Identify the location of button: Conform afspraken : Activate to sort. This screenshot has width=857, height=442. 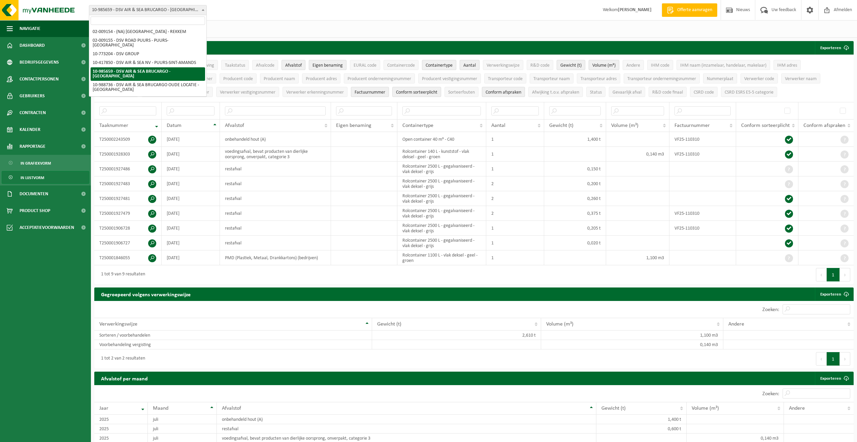
(504, 92).